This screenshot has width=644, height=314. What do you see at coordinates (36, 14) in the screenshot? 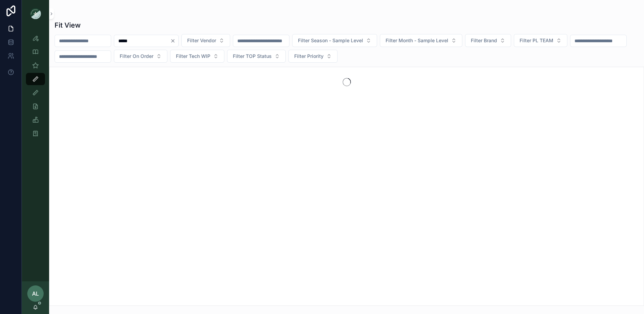
I see `img: App logo` at bounding box center [36, 14].